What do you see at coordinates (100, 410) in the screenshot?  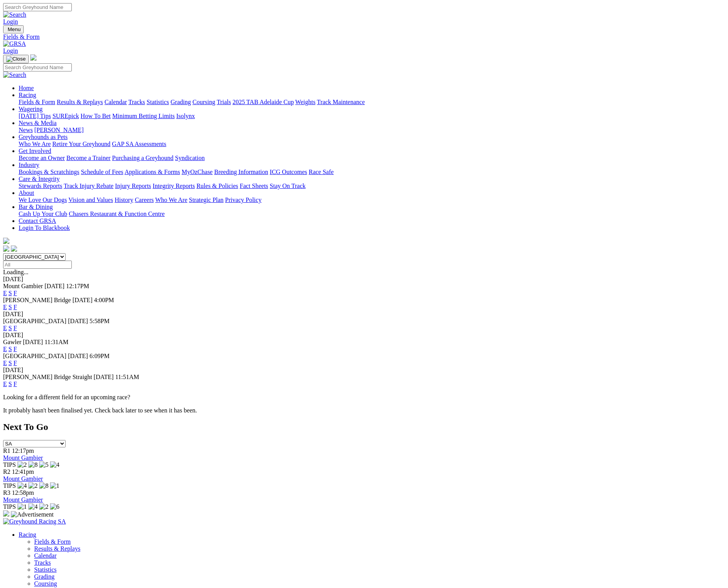 I see `partial: It probably hasn't been finalised yet. Check back later to see when it has been.` at bounding box center [100, 410].